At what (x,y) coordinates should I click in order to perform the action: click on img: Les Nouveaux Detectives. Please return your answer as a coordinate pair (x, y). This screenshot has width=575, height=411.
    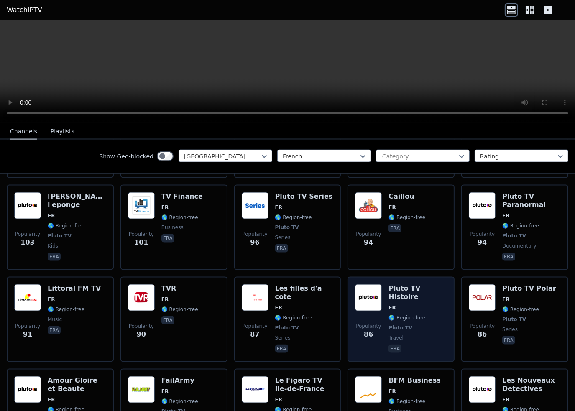
    Looking at the image, I should click on (482, 390).